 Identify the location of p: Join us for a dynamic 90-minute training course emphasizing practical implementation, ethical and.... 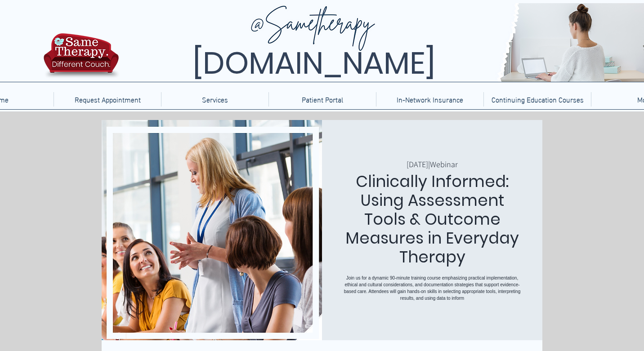
(433, 288).